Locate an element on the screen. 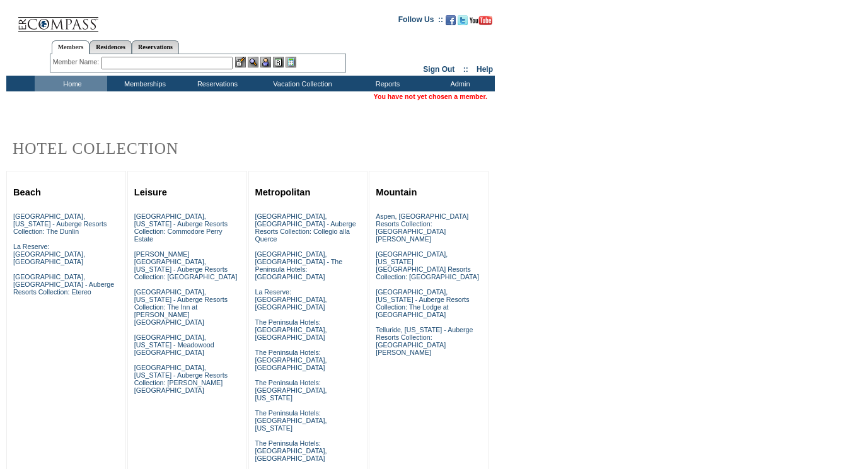  div: Member Name: is located at coordinates (77, 62).